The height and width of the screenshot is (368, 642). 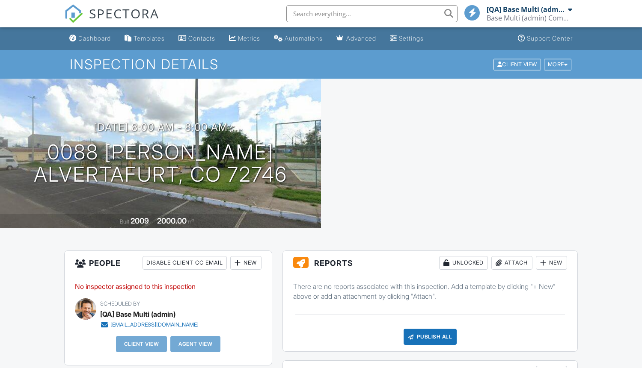 What do you see at coordinates (112, 21) in the screenshot?
I see `a: SPECTORA` at bounding box center [112, 21].